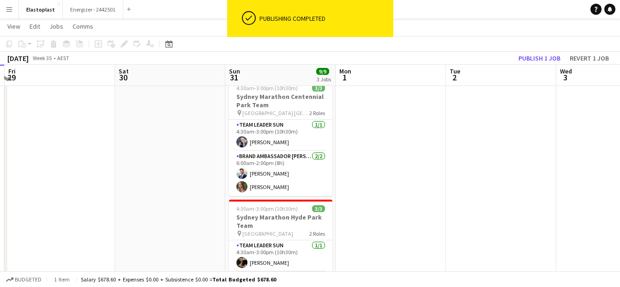  Describe the element at coordinates (12, 71) in the screenshot. I see `span: Fri` at that location.